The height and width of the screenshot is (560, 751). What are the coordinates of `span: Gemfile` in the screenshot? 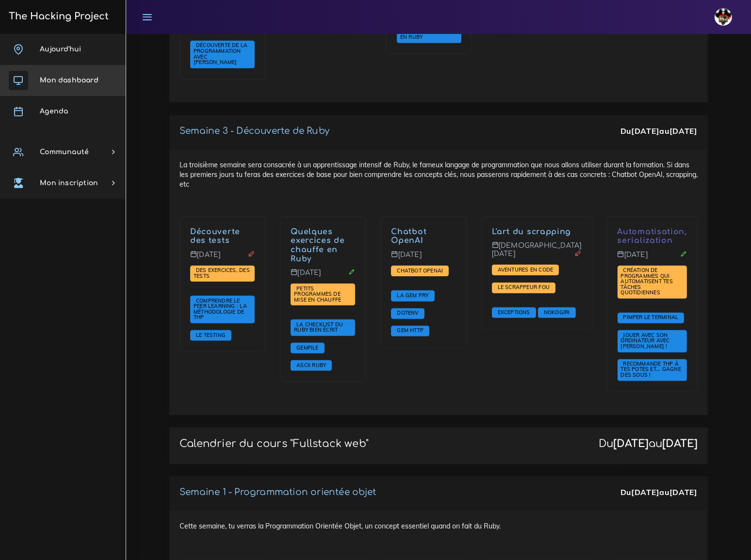 It's located at (307, 348).